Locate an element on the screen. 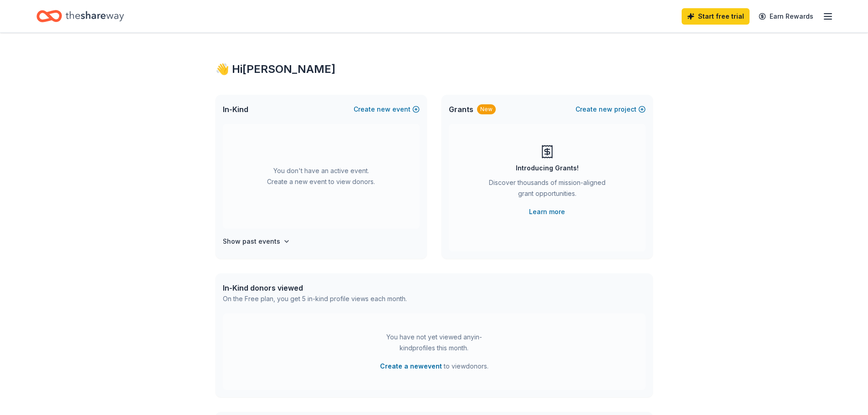 This screenshot has width=868, height=415. div: Introducing Grants! is located at coordinates (547, 168).